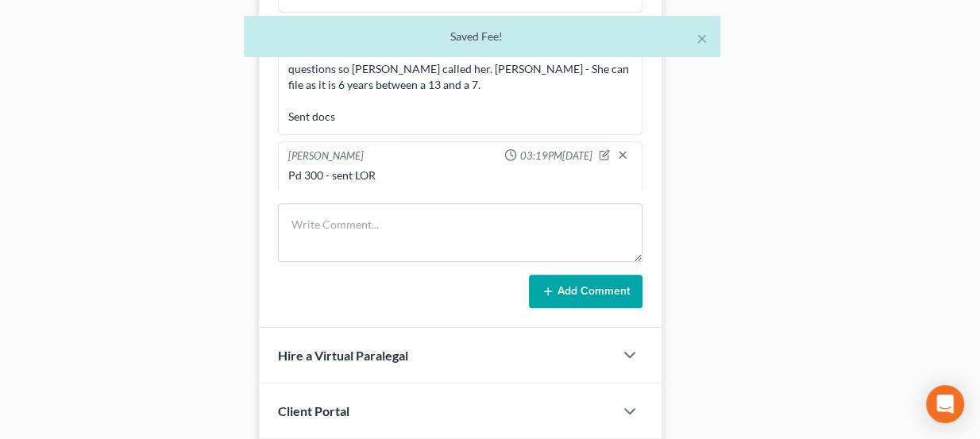  Describe the element at coordinates (482, 36) in the screenshot. I see `div: Saved Fee!` at that location.